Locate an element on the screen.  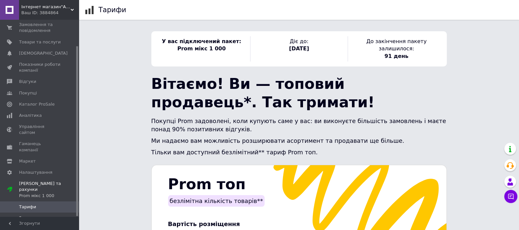
span: Аналітика is located at coordinates (30, 115).